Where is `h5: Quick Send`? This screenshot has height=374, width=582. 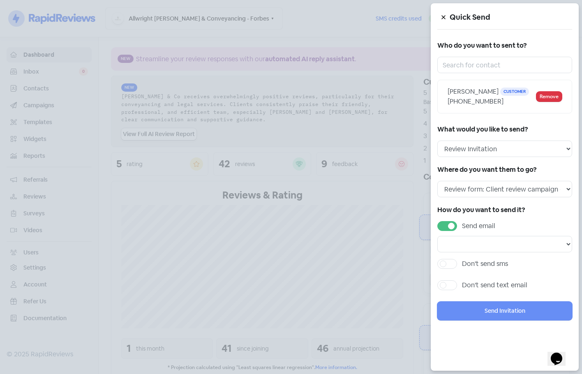 h5: Quick Send is located at coordinates (511, 17).